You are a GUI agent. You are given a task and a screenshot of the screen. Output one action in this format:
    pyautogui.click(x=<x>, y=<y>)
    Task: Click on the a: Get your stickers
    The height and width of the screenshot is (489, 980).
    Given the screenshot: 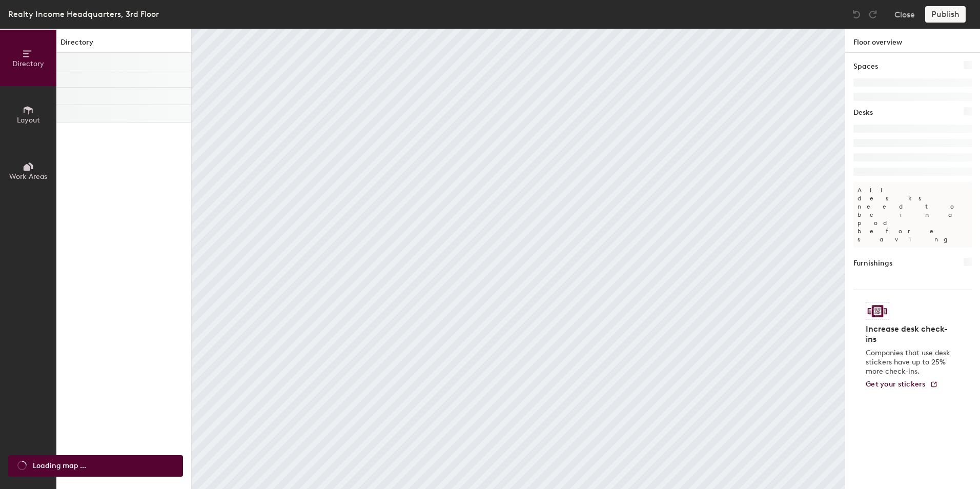 What is the action you would take?
    pyautogui.click(x=902, y=385)
    